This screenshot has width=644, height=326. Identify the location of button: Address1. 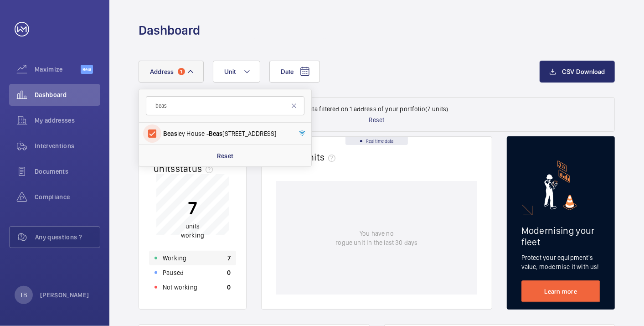
(171, 71).